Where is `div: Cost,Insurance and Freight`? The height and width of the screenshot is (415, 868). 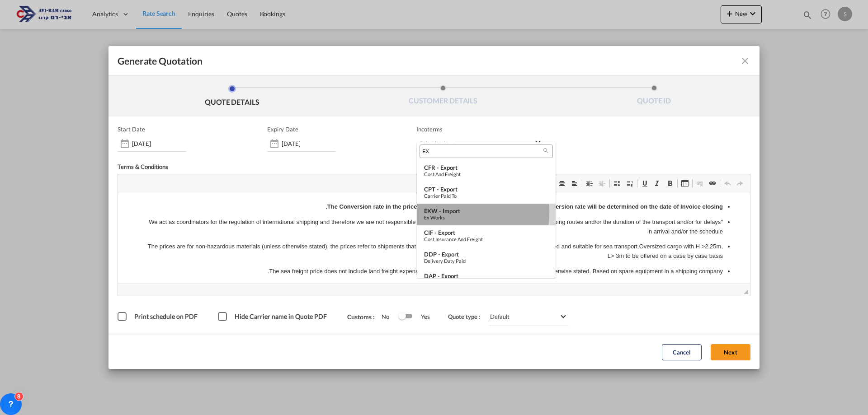 div: Cost,Insurance and Freight is located at coordinates (486, 239).